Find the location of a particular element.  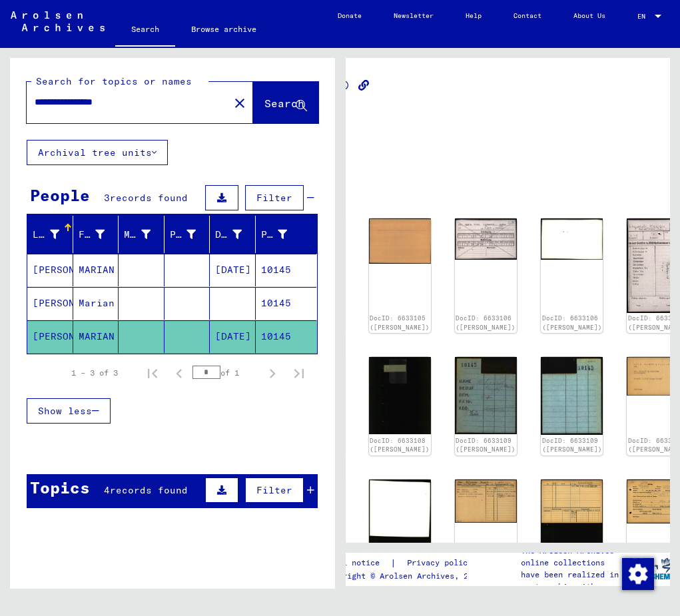

button: Last page is located at coordinates (299, 373).